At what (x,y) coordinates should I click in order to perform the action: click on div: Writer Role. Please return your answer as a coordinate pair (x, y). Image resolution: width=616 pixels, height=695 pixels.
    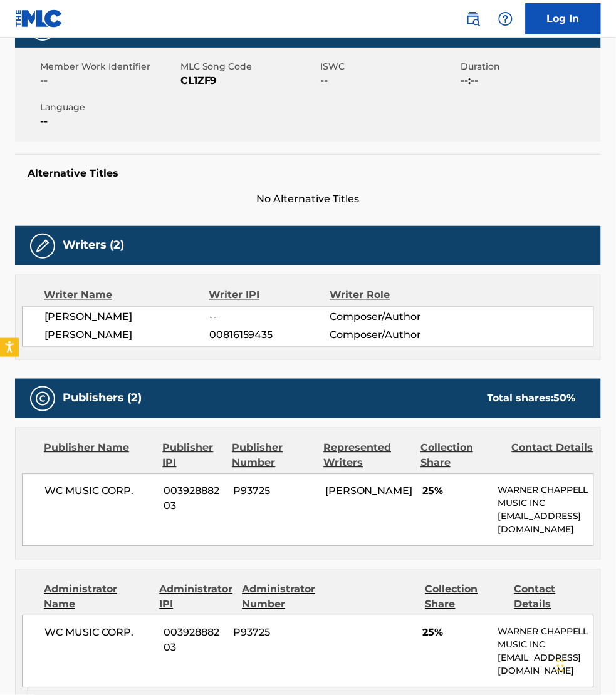
    Looking at the image, I should click on (385, 295).